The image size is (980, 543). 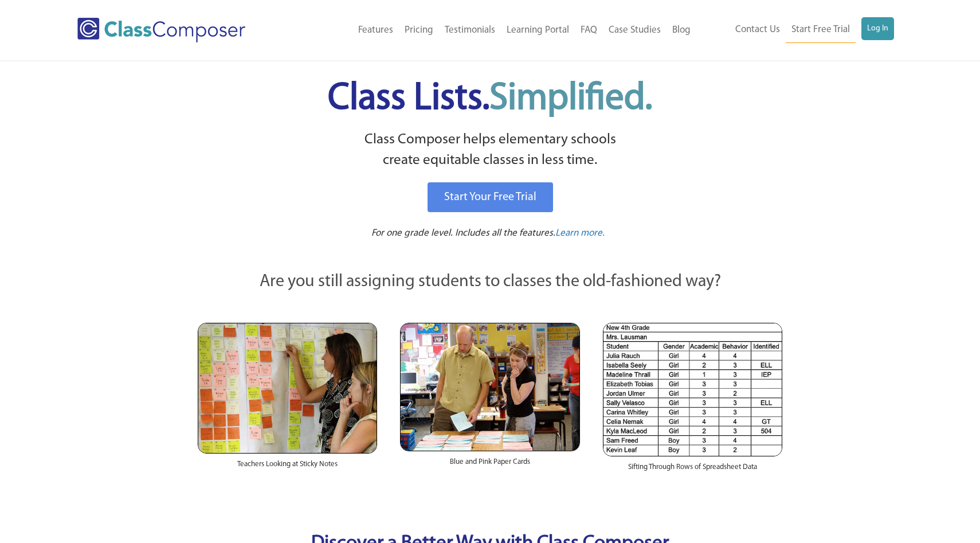 I want to click on a: Learning Portal, so click(x=537, y=30).